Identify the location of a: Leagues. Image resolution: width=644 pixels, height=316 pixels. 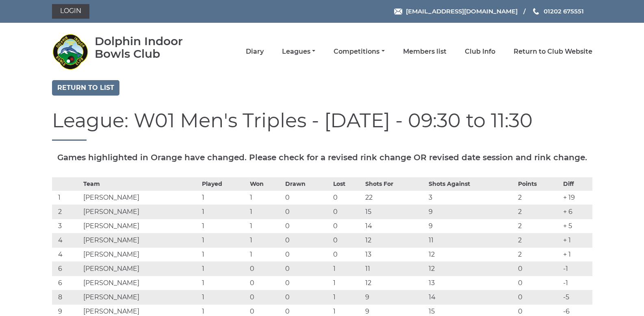
(299, 52).